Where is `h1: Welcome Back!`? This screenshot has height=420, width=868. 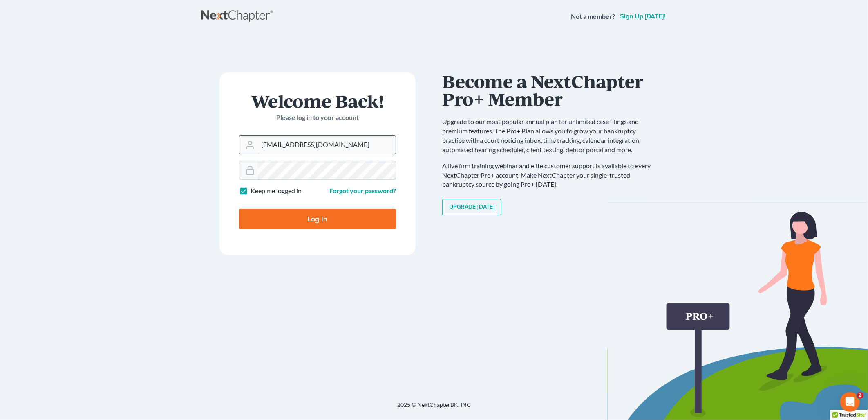
h1: Welcome Back! is located at coordinates (318, 100).